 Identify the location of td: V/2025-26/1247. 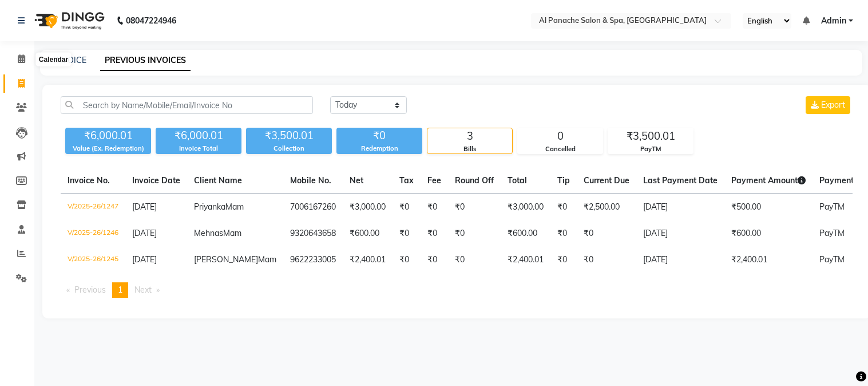
(93, 207).